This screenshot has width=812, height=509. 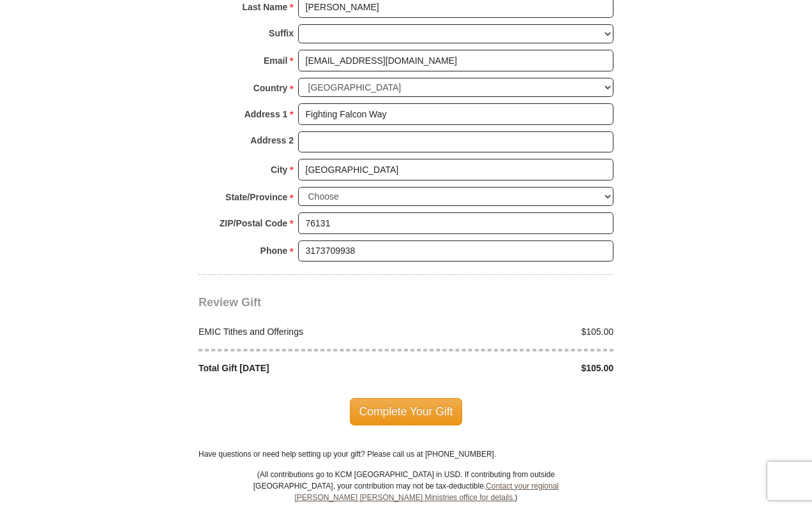 What do you see at coordinates (270, 88) in the screenshot?
I see `strong: Country` at bounding box center [270, 88].